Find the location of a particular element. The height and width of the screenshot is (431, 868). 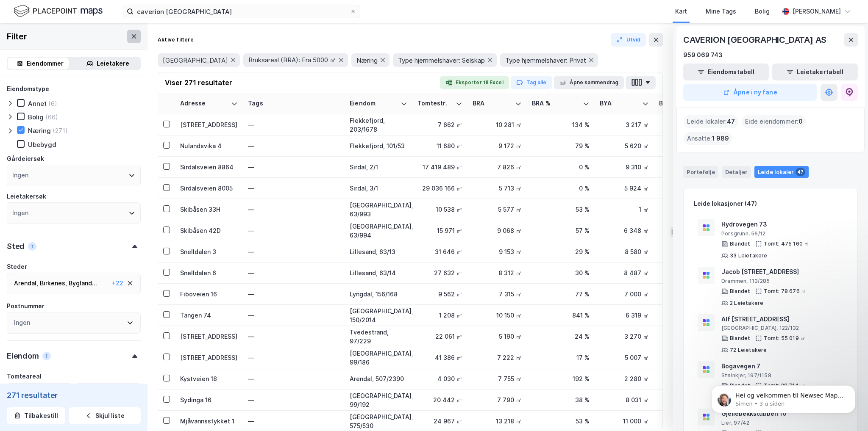

div: Ubebygd is located at coordinates (42, 144).